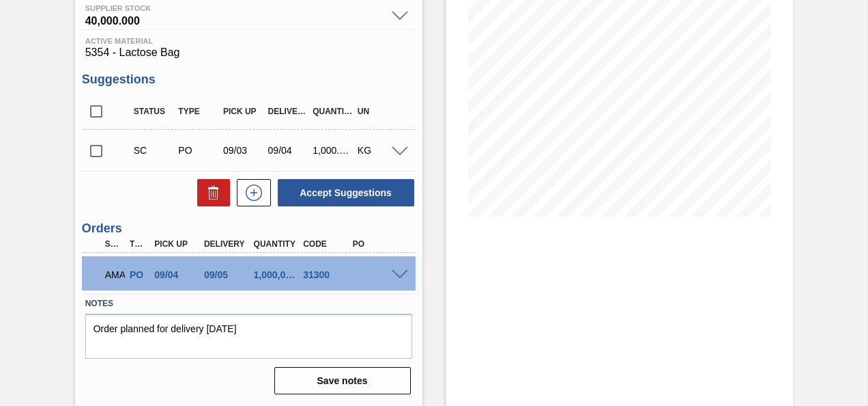  Describe the element at coordinates (378, 150) in the screenshot. I see `div: KG` at that location.